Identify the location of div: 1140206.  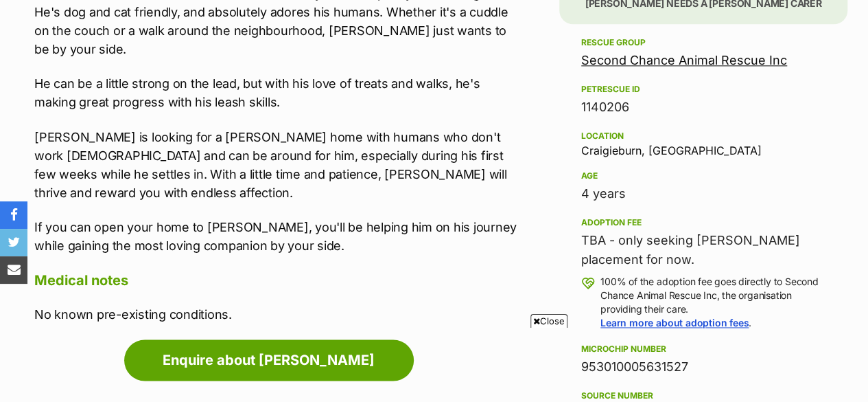
(704, 107).